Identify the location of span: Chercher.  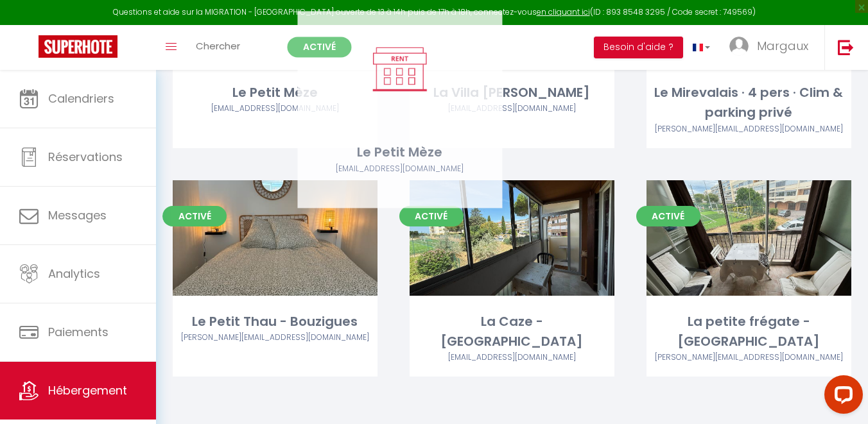
(218, 45).